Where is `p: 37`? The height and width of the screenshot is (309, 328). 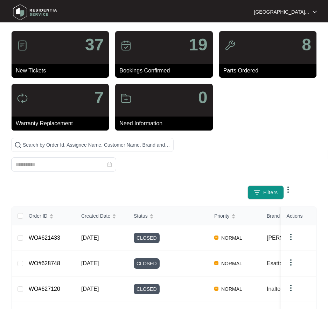 p: 37 is located at coordinates (94, 45).